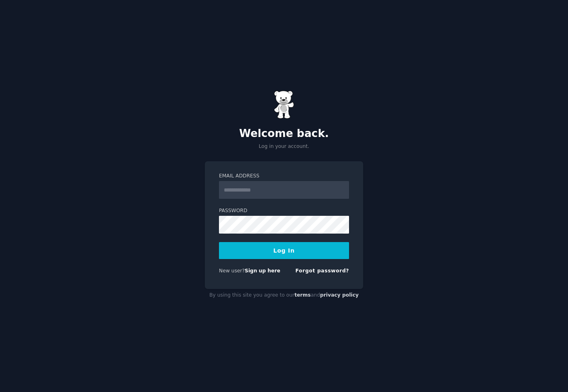  Describe the element at coordinates (284, 146) in the screenshot. I see `p: Log in your account.` at that location.